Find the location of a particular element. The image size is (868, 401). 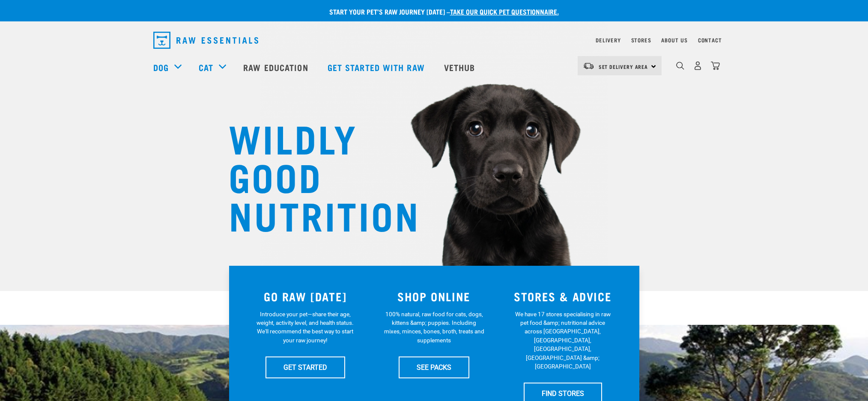

a: Contact is located at coordinates (710, 40).